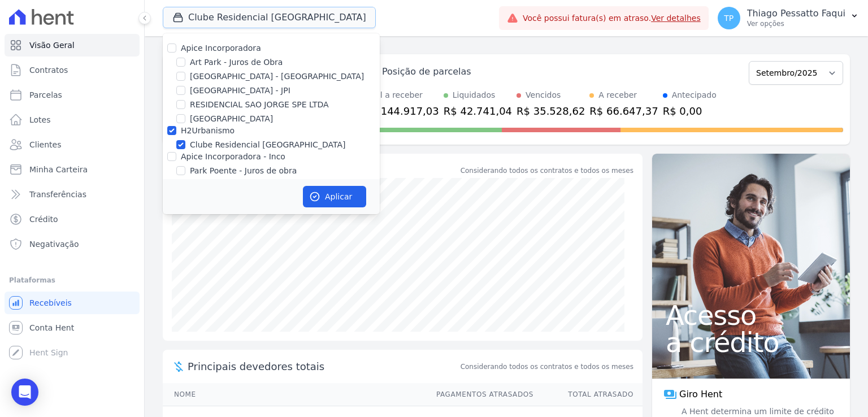 This screenshot has width=868, height=417. I want to click on a: Transferências, so click(72, 195).